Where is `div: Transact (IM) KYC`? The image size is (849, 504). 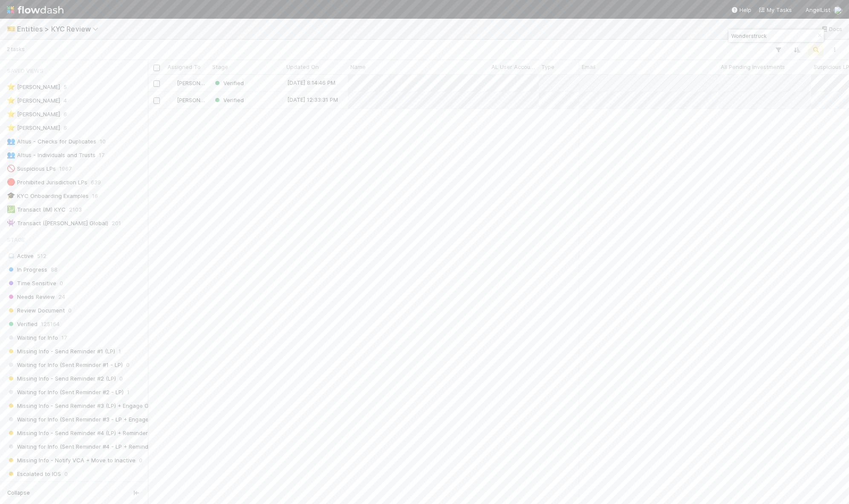
div: Transact (IM) KYC is located at coordinates (36, 209).